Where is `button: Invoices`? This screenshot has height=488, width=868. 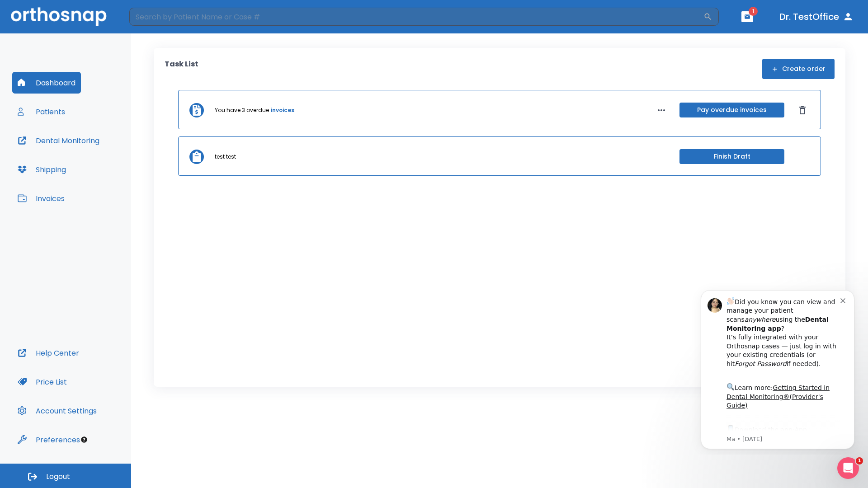
button: Invoices is located at coordinates (41, 199).